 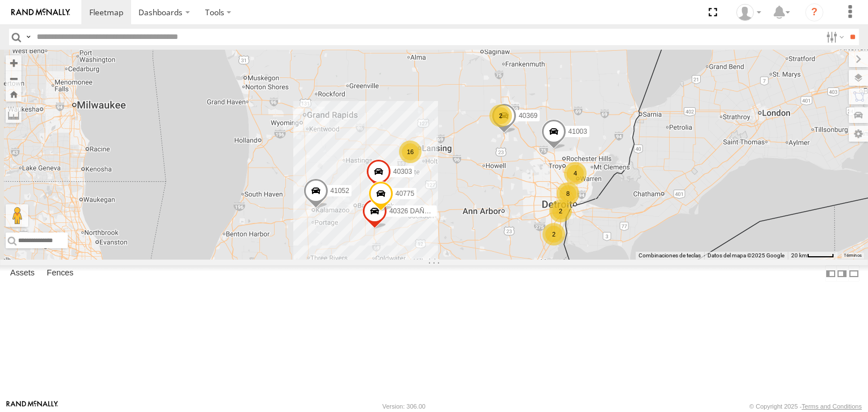 I want to click on label: Dock Summary Table to the Right, so click(x=842, y=273).